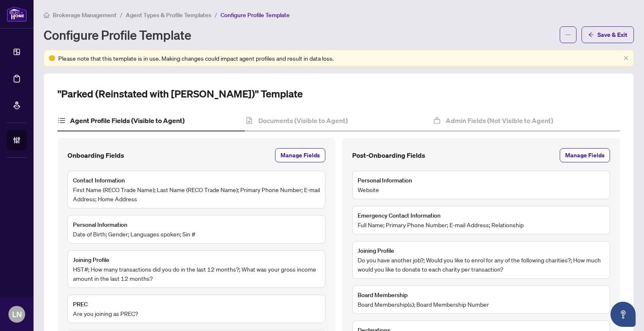 The image size is (644, 331). Describe the element at coordinates (626, 58) in the screenshot. I see `button: close` at that location.